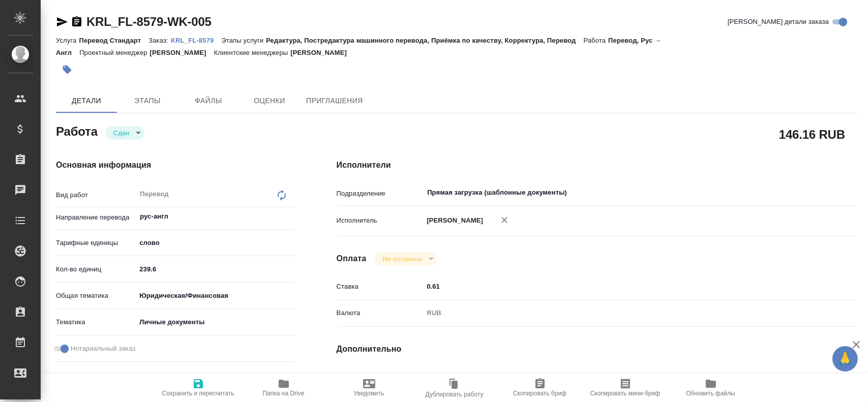 Image resolution: width=868 pixels, height=402 pixels. I want to click on h4: Оплата, so click(351, 259).